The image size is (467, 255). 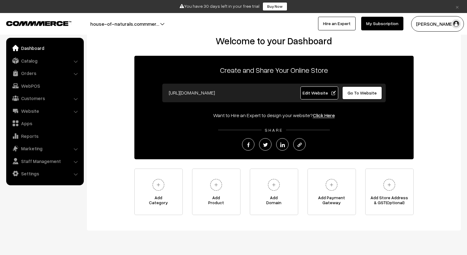 What do you see at coordinates (45, 48) in the screenshot?
I see `a: Dashboard` at bounding box center [45, 48].